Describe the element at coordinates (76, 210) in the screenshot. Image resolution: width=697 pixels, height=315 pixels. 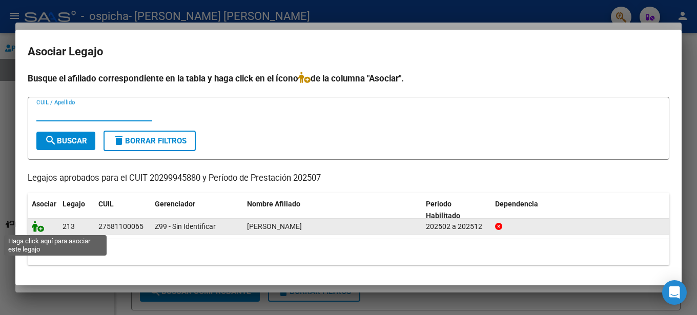
I see `datatable-header-cell: Legajo` at that location.